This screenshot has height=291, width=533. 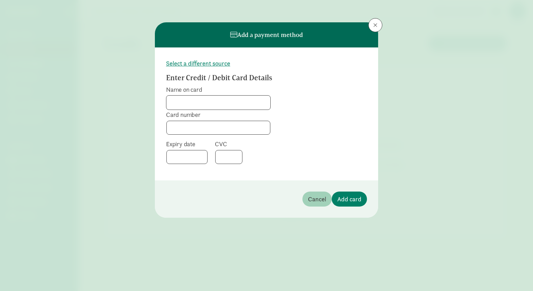 What do you see at coordinates (317, 199) in the screenshot?
I see `button: Cancel` at bounding box center [317, 199].